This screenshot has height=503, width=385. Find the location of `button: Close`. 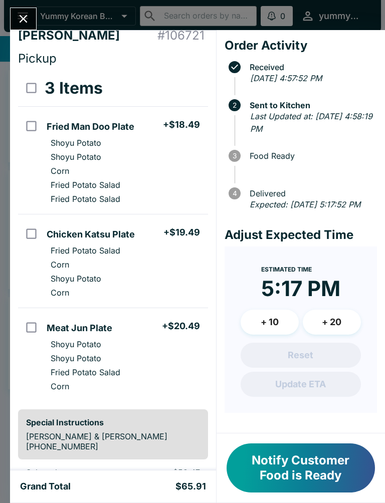

button: Close is located at coordinates (23, 19).